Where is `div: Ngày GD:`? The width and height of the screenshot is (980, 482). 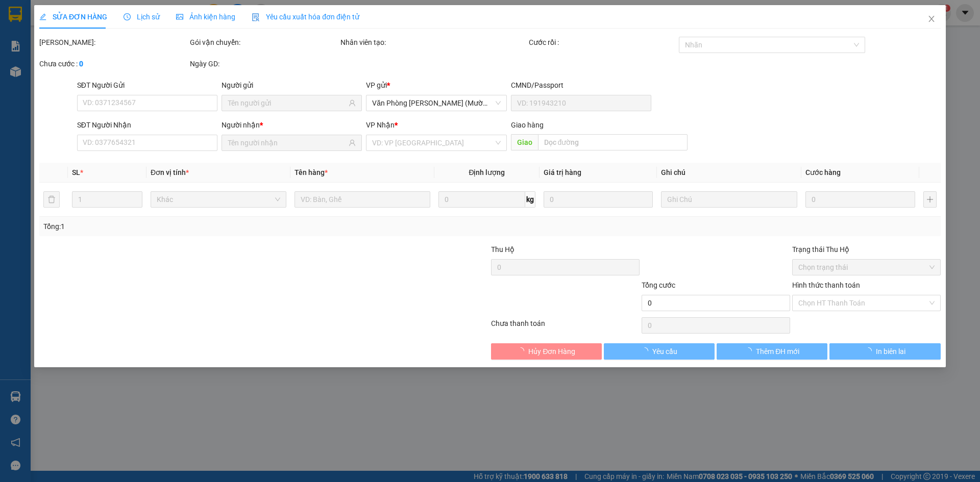
div: Ngày GD: is located at coordinates (263, 64).